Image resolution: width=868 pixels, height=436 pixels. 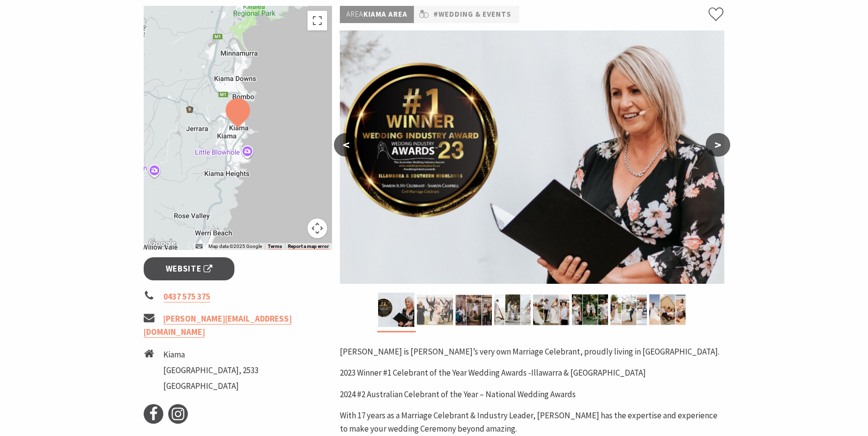 What do you see at coordinates (317, 228) in the screenshot?
I see `button: Map camera controls` at bounding box center [317, 228].